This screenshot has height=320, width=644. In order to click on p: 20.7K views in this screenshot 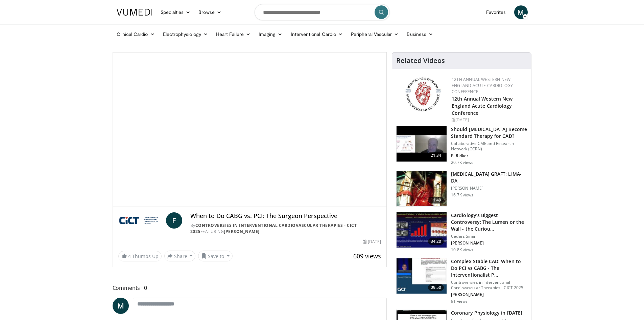, I will do `click(462, 162)`.